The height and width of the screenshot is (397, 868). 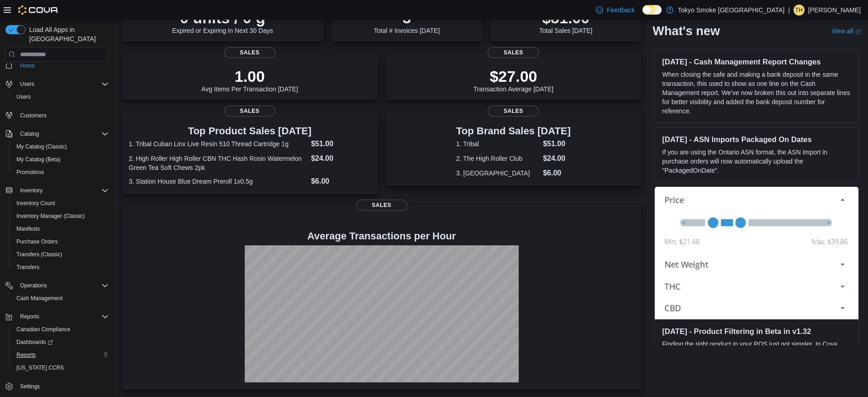 What do you see at coordinates (250, 77) in the screenshot?
I see `p: 1.00` at bounding box center [250, 77].